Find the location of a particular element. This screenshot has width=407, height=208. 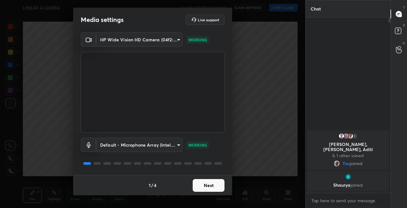

img: aa16952dc8e944e3a09114db1205cc1f.jpg is located at coordinates (350, 136).